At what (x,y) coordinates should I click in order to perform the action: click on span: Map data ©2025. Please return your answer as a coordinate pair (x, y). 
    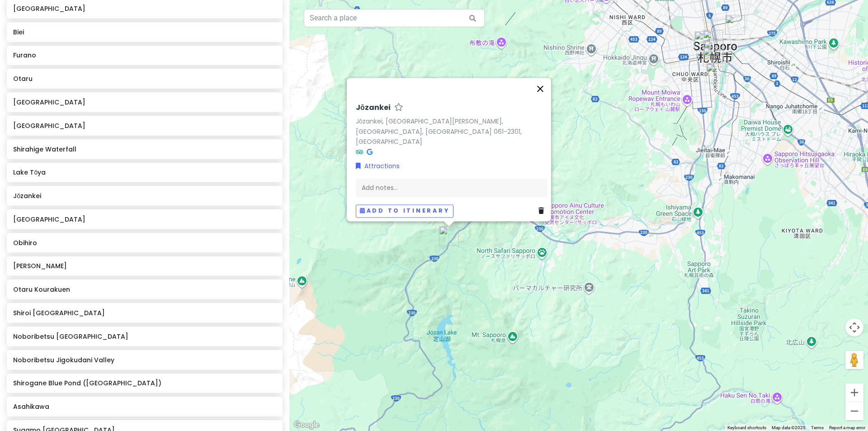
    Looking at the image, I should click on (788, 427).